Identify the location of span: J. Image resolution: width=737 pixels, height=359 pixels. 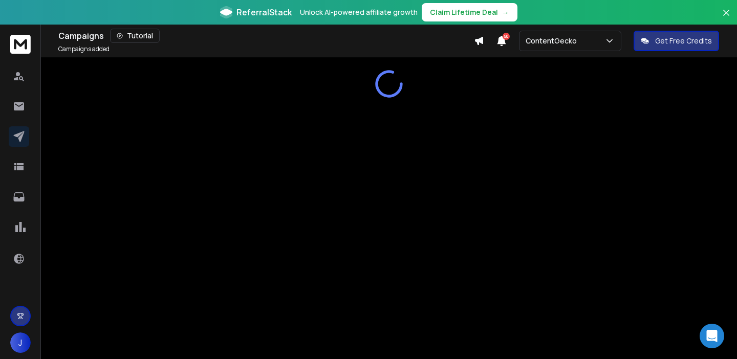
(20, 343).